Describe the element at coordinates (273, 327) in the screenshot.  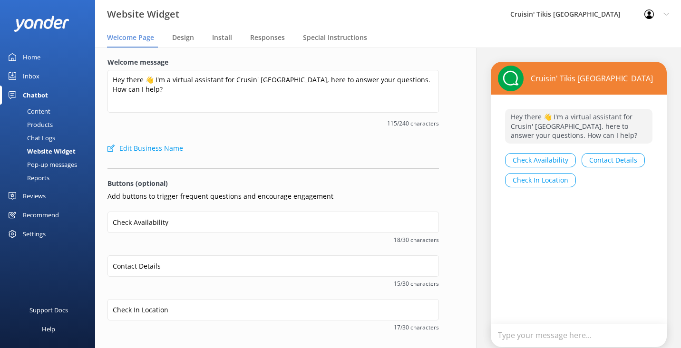
I see `span: 17/30 characters` at that location.